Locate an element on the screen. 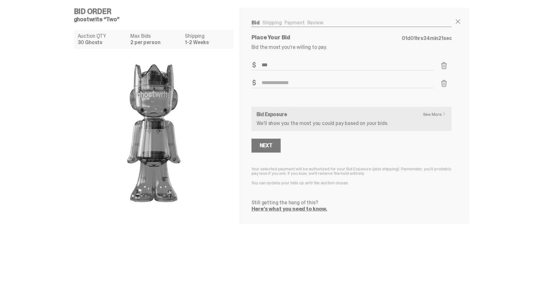  img: product image is located at coordinates (154, 133).